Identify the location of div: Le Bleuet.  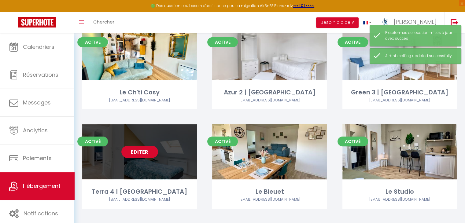
(269, 192).